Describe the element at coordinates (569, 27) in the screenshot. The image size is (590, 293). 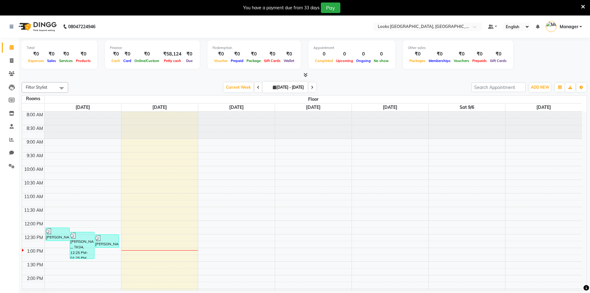
I see `span: Manager` at that location.